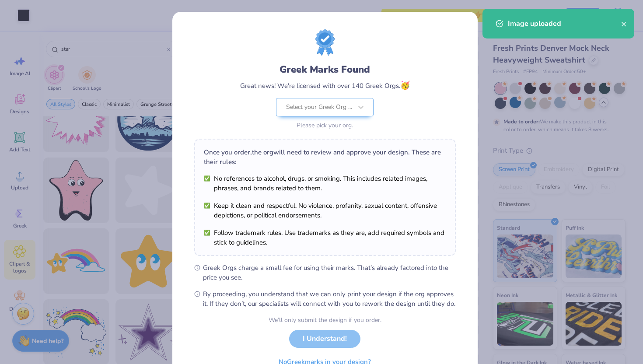 Image resolution: width=643 pixels, height=364 pixels. I want to click on li: Follow trademark rules. Use trademarks as they are, add required symbols and stick to guidelines., so click(325, 237).